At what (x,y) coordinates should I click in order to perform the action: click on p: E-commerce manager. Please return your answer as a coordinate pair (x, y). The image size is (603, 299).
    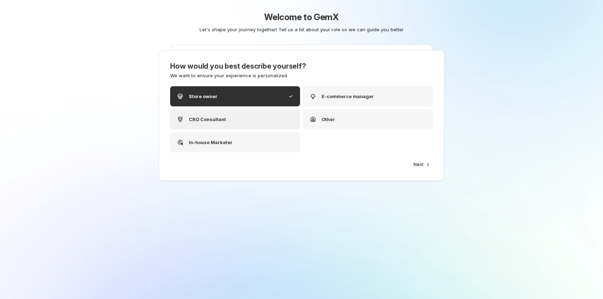
    Looking at the image, I should click on (348, 96).